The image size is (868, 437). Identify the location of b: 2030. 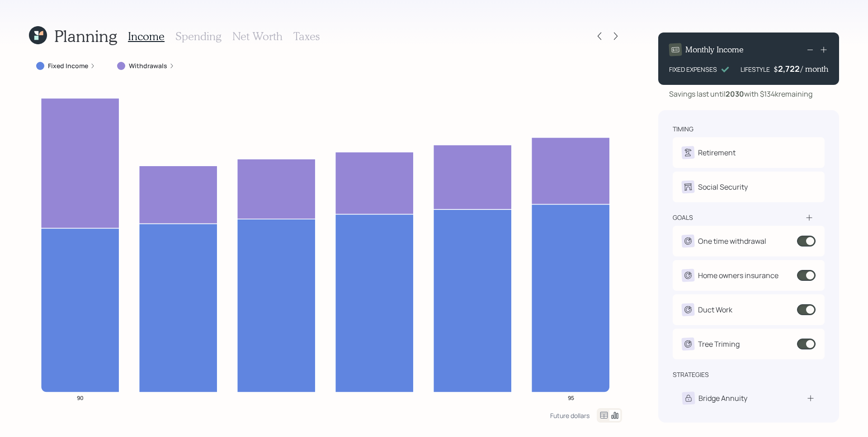
(735, 94).